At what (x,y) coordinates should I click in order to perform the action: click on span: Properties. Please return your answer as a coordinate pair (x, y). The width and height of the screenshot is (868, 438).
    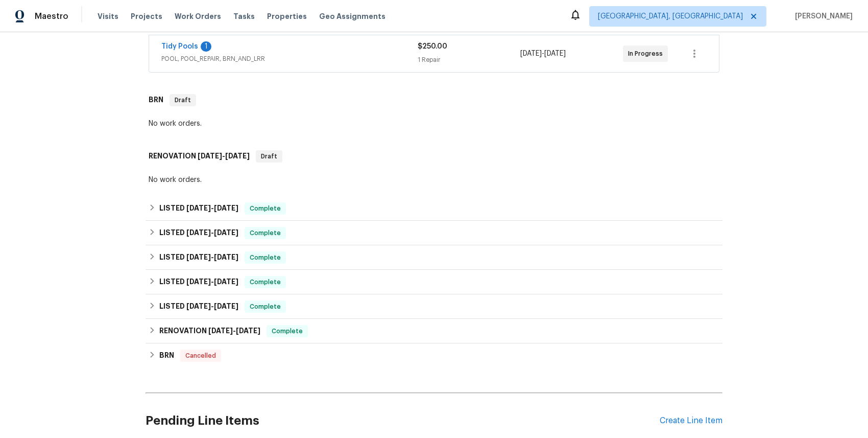
    Looking at the image, I should click on (287, 16).